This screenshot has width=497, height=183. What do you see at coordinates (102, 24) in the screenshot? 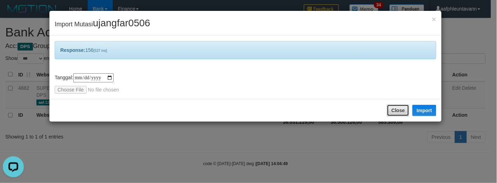
I see `span: Import Mutasi` at bounding box center [102, 24].